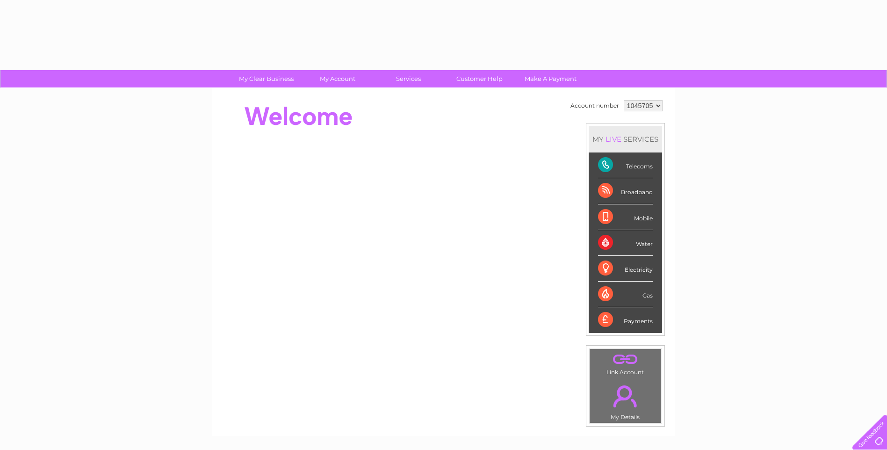  What do you see at coordinates (625, 191) in the screenshot?
I see `div: Broadband` at bounding box center [625, 191].